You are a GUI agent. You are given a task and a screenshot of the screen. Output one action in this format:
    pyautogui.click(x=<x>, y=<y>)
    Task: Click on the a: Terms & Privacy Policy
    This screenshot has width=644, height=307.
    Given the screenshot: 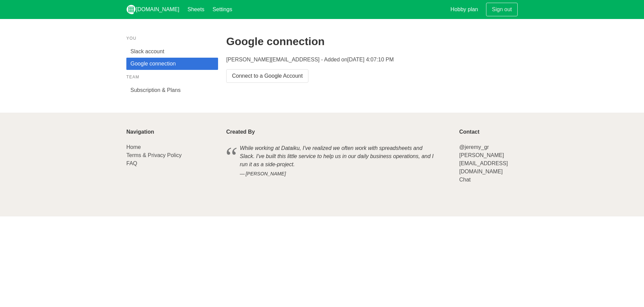 What is the action you would take?
    pyautogui.click(x=154, y=155)
    